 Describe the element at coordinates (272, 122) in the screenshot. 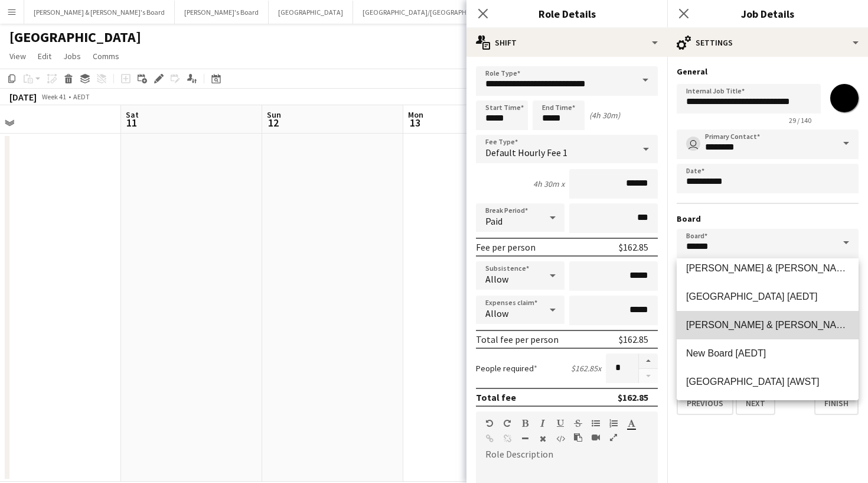

I see `span: 12` at that location.